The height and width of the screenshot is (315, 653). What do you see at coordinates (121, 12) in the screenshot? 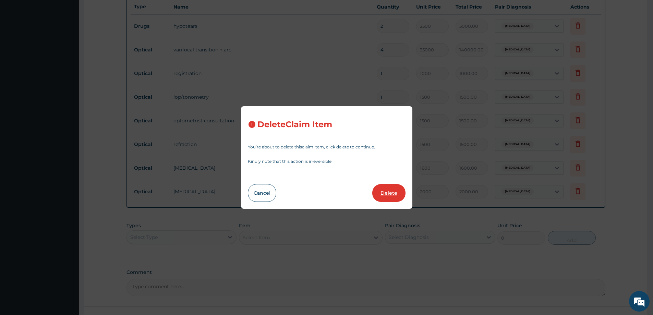
I see `div: Minimize live chat window` at bounding box center [121, 12].